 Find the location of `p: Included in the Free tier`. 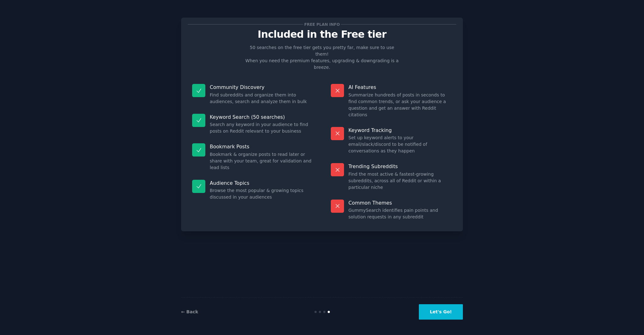

p: Included in the Free tier is located at coordinates (322, 34).